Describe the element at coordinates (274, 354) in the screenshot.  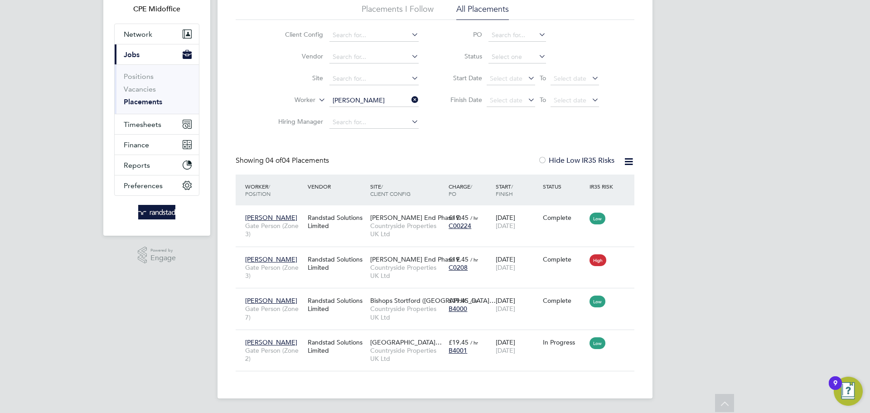
I see `span: Gate Person (Zone 2)` at that location.